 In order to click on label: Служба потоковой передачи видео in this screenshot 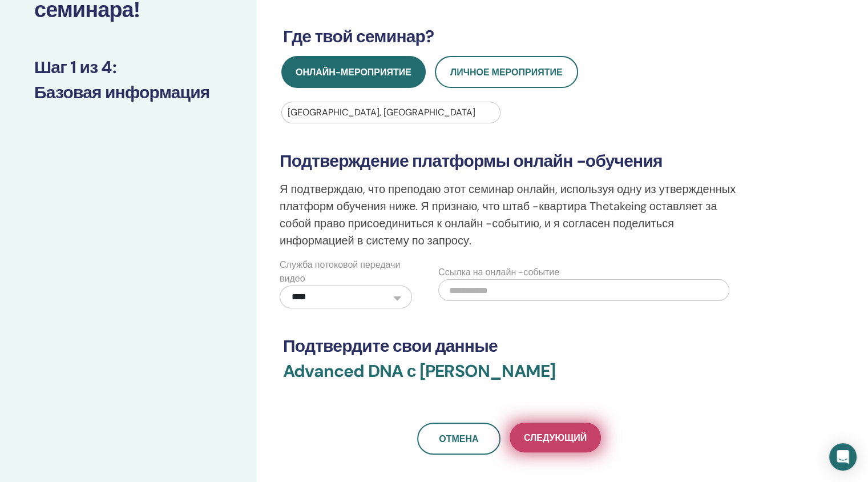, I will do `click(346, 272)`.